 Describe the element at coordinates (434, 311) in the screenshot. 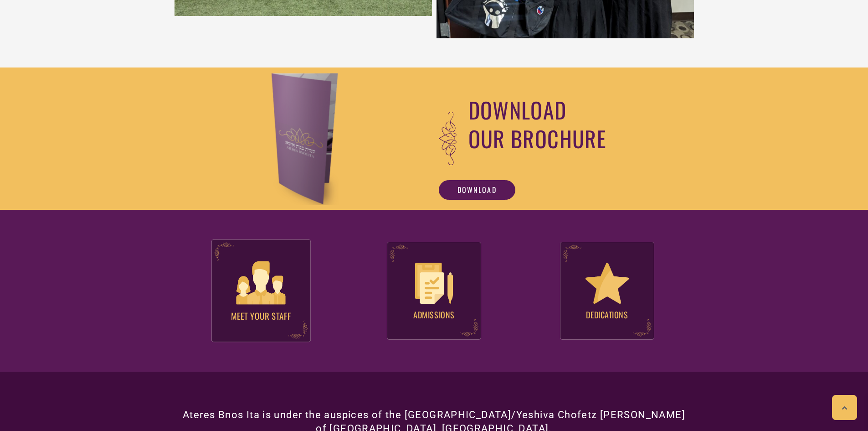

I see `h4: Admissions` at that location.